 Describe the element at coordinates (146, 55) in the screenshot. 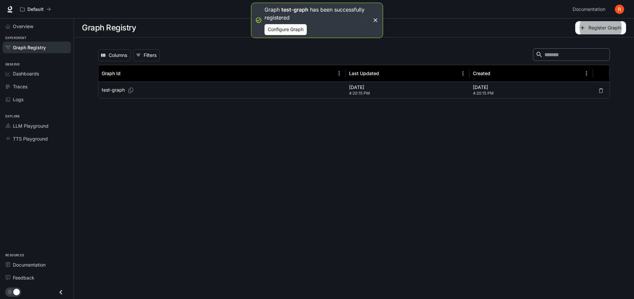

I see `button: Show filters` at that location.